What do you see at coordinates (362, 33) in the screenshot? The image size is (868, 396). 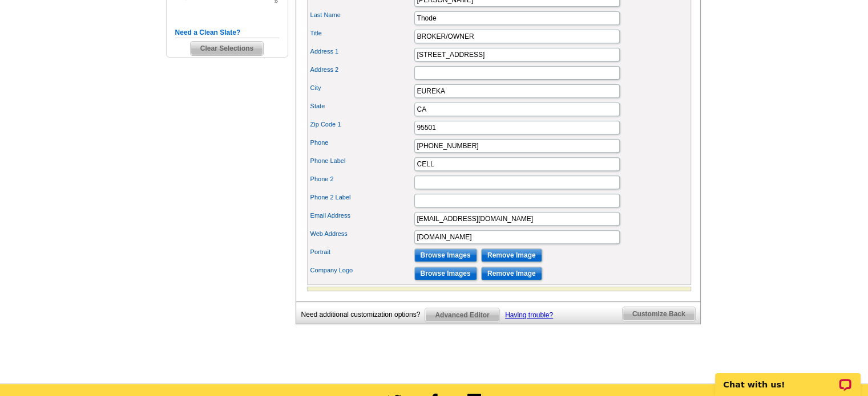 I see `label: Title` at bounding box center [362, 33].